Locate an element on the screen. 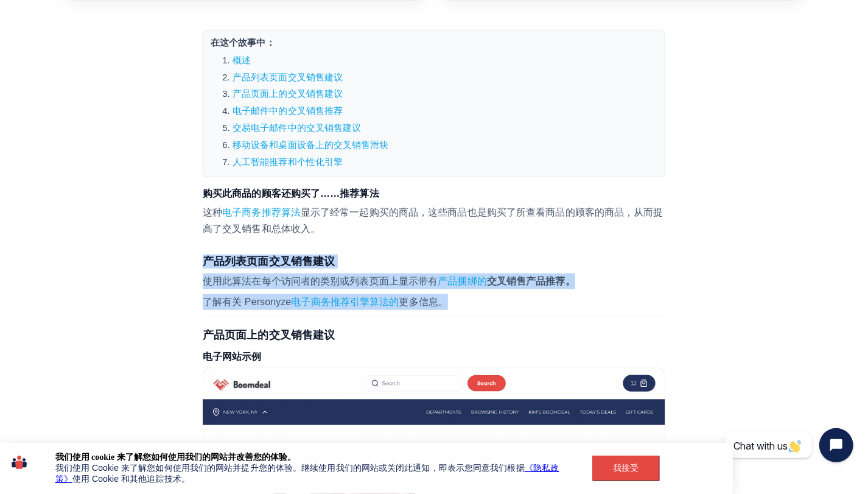  font: 电子网站示例 is located at coordinates (232, 356).